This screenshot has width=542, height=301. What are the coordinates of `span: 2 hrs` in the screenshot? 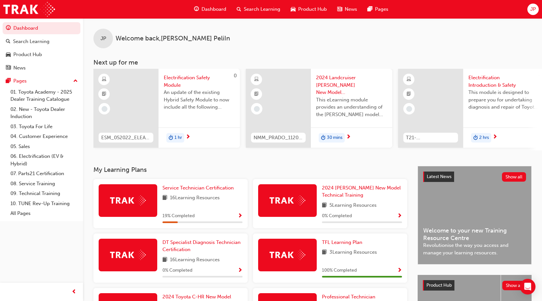 It's located at (484, 137).